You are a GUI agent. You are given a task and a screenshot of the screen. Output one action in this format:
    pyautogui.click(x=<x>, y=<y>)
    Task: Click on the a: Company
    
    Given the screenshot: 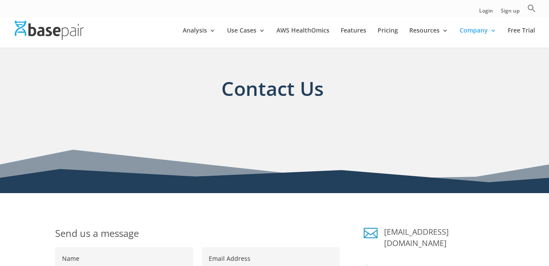 What is the action you would take?
    pyautogui.click(x=478, y=37)
    